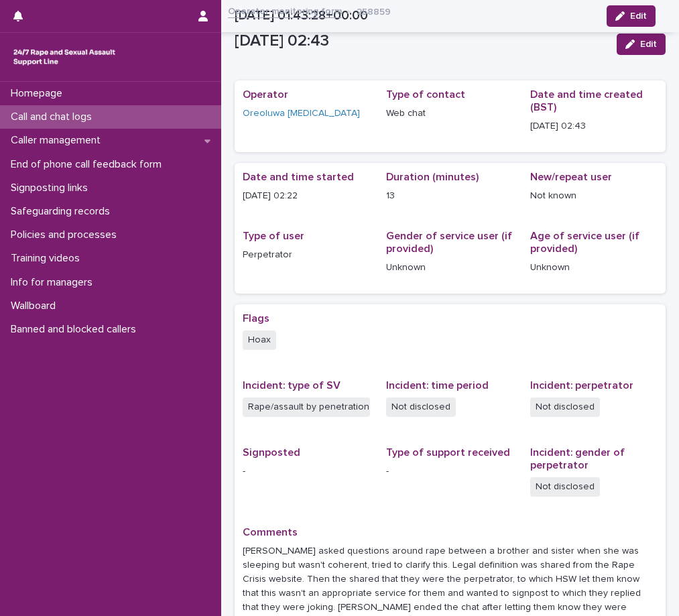 This screenshot has width=679, height=616. What do you see at coordinates (48, 258) in the screenshot?
I see `p: Training videos` at bounding box center [48, 258].